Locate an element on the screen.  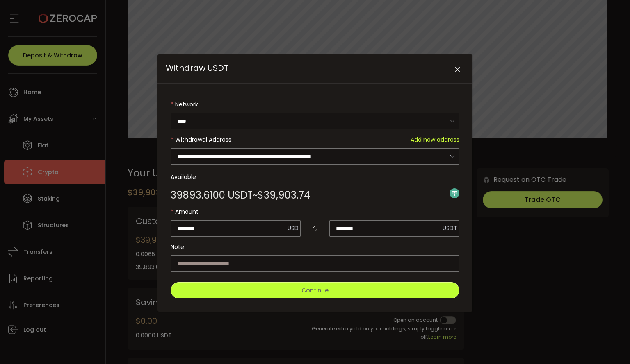
span: Withdraw USDT is located at coordinates (196, 68).